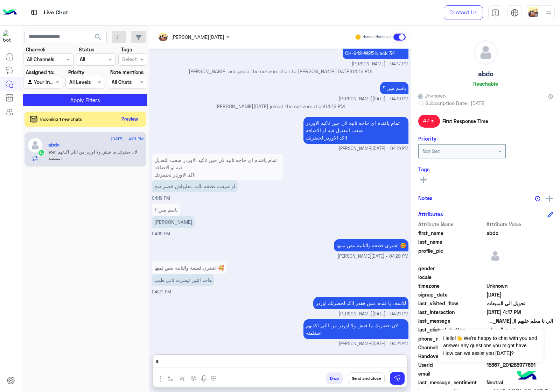  I want to click on span: abdo, so click(519, 233).